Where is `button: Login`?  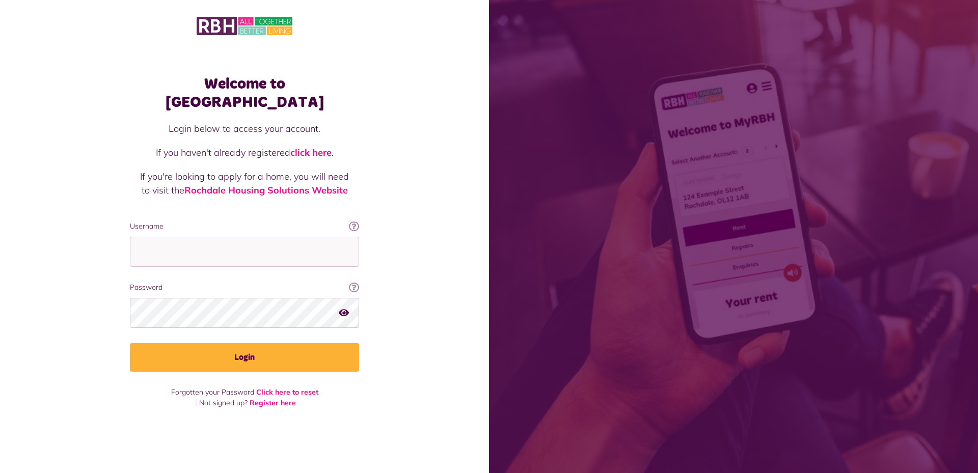 button: Login is located at coordinates (244, 357).